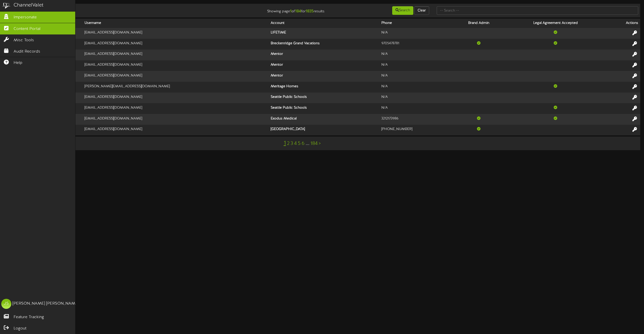 The image size is (644, 334). Describe the element at coordinates (324, 119) in the screenshot. I see `th: Exodus Medical` at that location.